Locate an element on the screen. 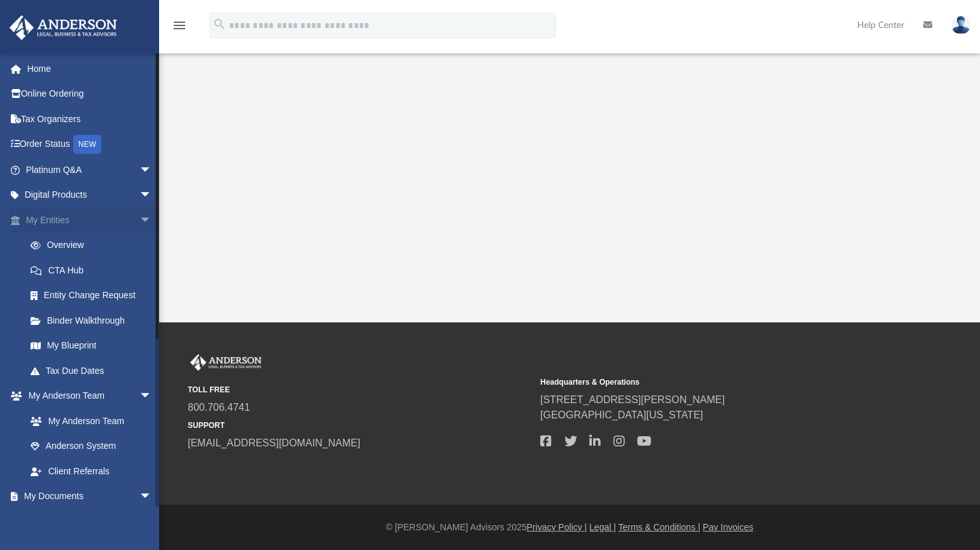 The height and width of the screenshot is (550, 980). a: 800.706.4741 is located at coordinates (219, 407).